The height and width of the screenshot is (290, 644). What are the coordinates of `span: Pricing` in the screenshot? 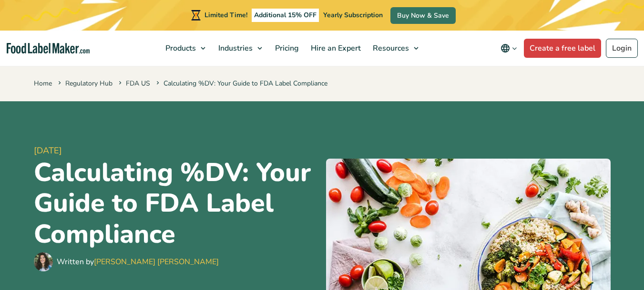 It's located at (286, 48).